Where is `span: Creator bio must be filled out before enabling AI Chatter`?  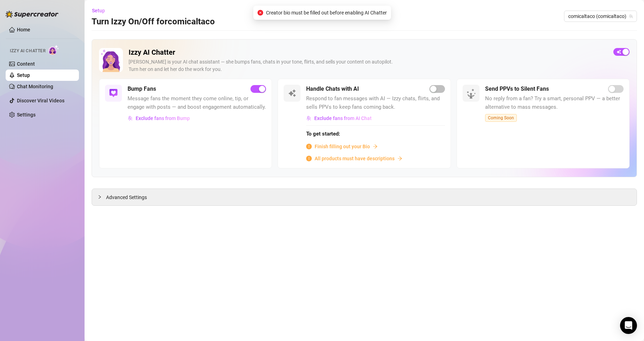
span: Creator bio must be filled out before enabling AI Chatter is located at coordinates (326, 13).